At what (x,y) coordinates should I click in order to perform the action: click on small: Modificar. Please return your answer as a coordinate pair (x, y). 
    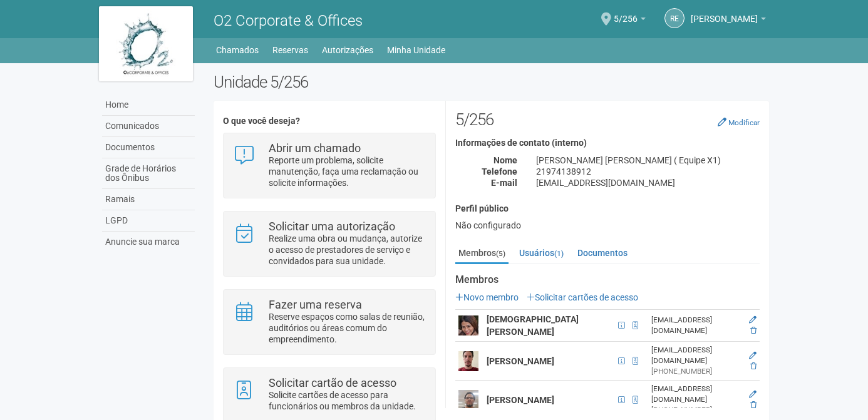
    Looking at the image, I should click on (744, 123).